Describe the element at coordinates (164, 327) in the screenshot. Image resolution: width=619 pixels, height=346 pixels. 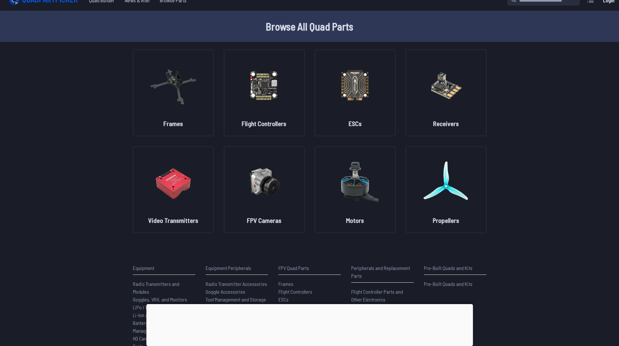
I see `a: Battery Chargers and Power Management` at that location.